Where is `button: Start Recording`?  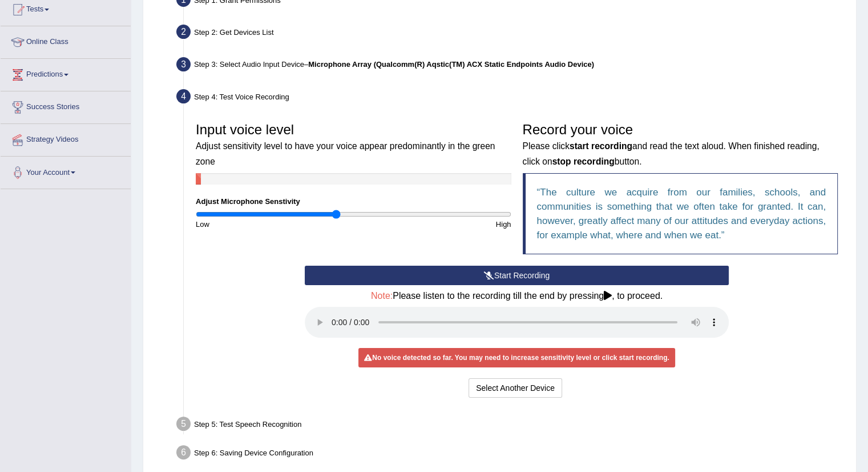
button: Start Recording is located at coordinates (516, 276).